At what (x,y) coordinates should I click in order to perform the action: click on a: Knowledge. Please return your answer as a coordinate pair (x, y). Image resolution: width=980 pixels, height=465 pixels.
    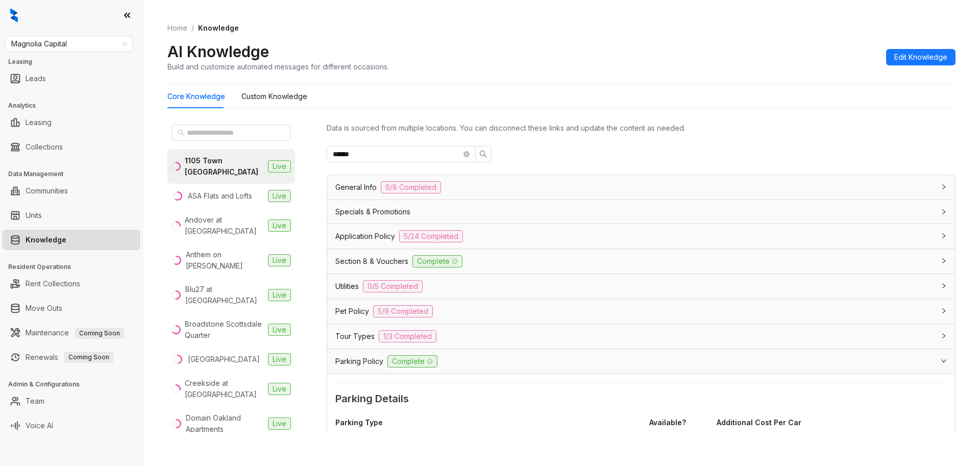
    Looking at the image, I should click on (46, 240).